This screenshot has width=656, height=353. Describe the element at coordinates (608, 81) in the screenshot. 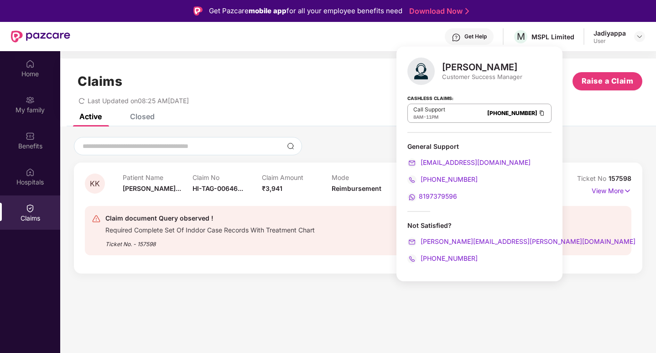

I see `button: Raise a Claim` at that location.